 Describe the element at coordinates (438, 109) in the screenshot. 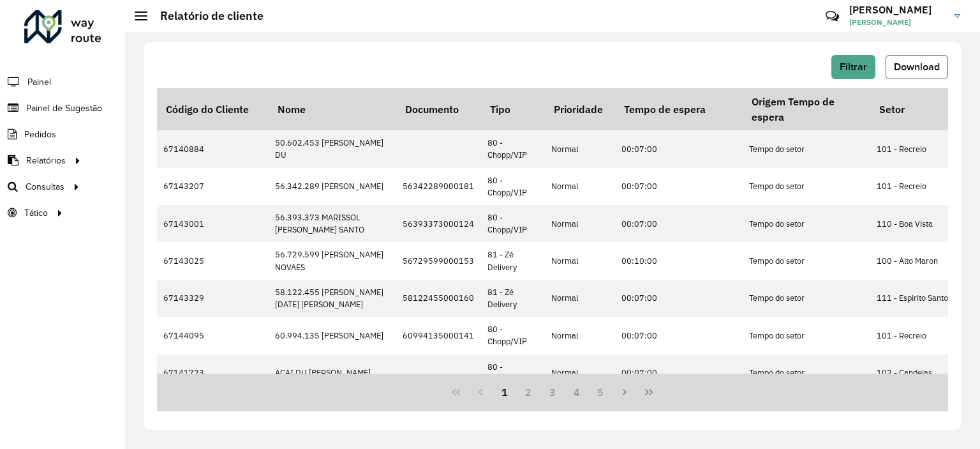

I see `th: Documento` at that location.